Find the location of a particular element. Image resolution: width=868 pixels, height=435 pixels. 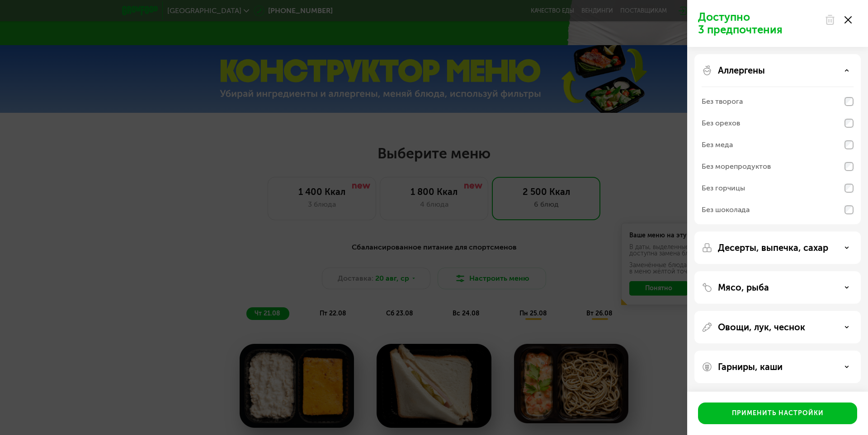

div: Применить настройки is located at coordinates (778, 414).